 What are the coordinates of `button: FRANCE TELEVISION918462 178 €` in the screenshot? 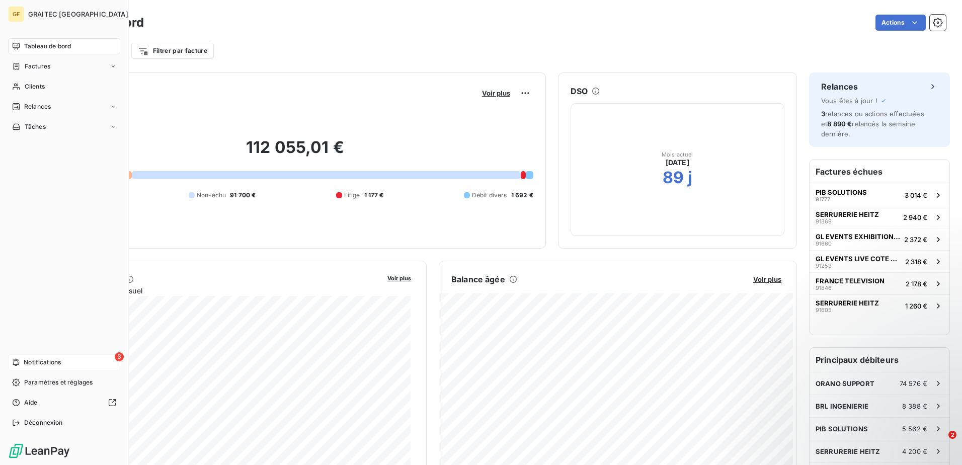 It's located at (879, 283).